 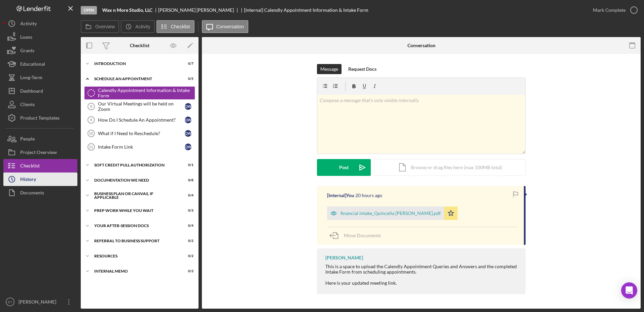 What do you see at coordinates (187, 165) in the screenshot?
I see `div: 0 / 1` at bounding box center [187, 165].